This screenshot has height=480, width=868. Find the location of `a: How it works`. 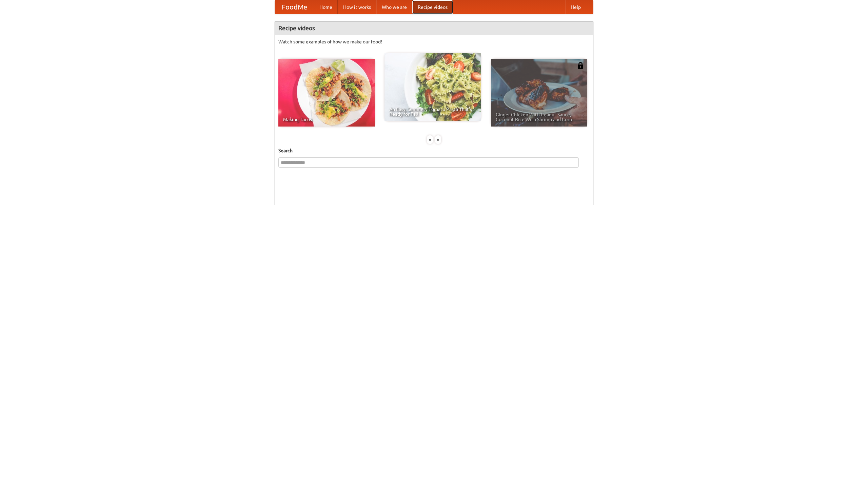

a: How it works is located at coordinates (357, 7).